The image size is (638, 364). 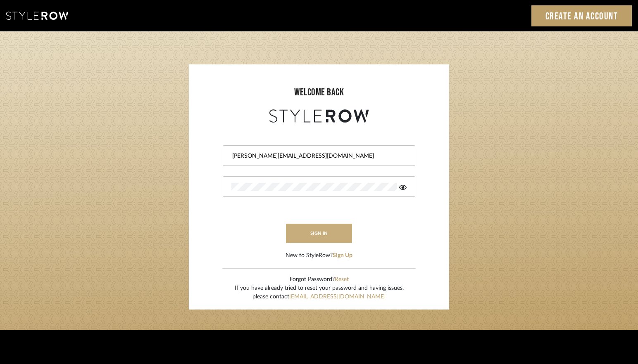 What do you see at coordinates (342, 280) in the screenshot?
I see `button: Reset` at bounding box center [342, 280].